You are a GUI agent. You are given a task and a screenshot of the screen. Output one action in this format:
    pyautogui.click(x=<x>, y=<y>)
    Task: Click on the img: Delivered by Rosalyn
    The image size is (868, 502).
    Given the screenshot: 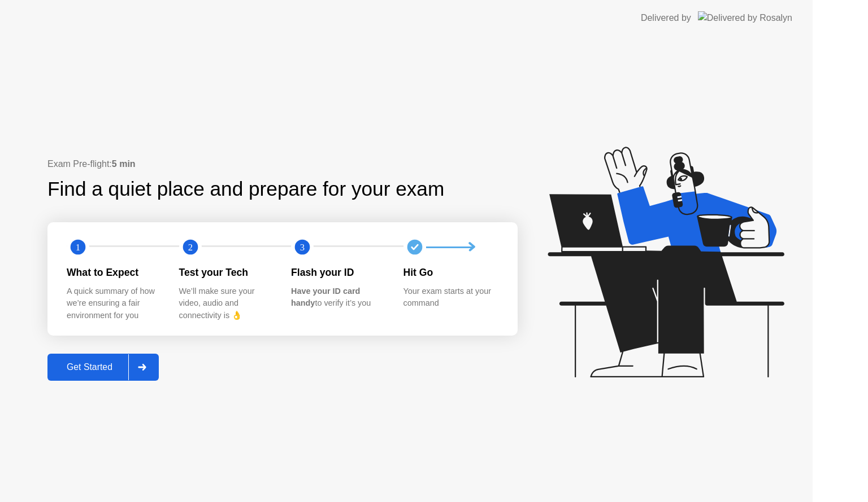 What is the action you would take?
    pyautogui.click(x=744, y=17)
    